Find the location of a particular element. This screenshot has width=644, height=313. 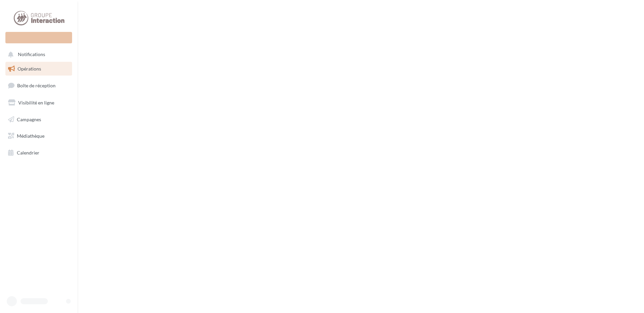

span: Boîte de réception is located at coordinates (37, 85).